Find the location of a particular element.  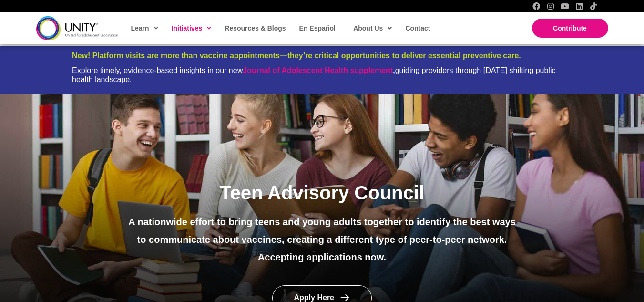

a: About Us is located at coordinates (372, 28).